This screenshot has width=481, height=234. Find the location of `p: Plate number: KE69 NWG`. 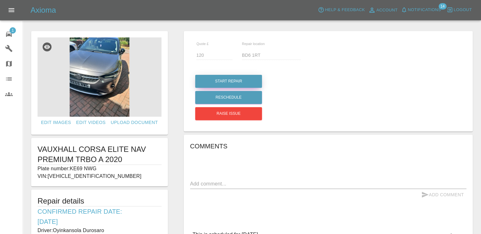

p: Plate number: KE69 NWG is located at coordinates (99, 169).